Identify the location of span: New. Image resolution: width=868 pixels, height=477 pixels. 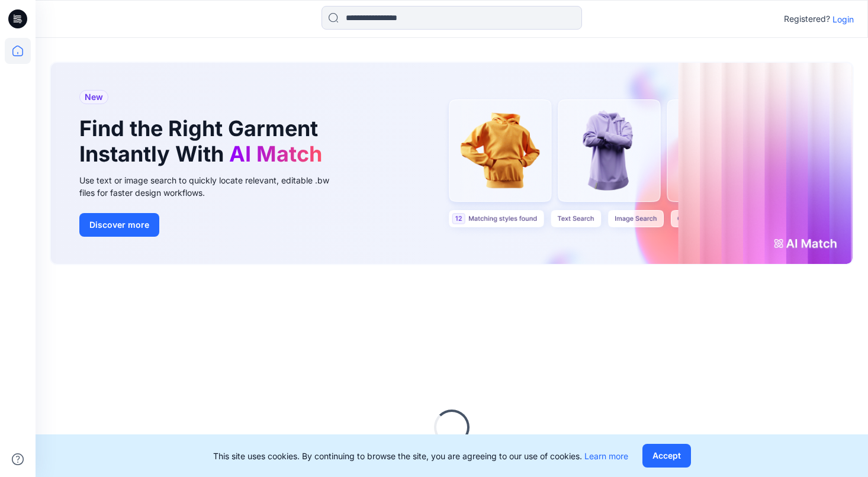
(94, 97).